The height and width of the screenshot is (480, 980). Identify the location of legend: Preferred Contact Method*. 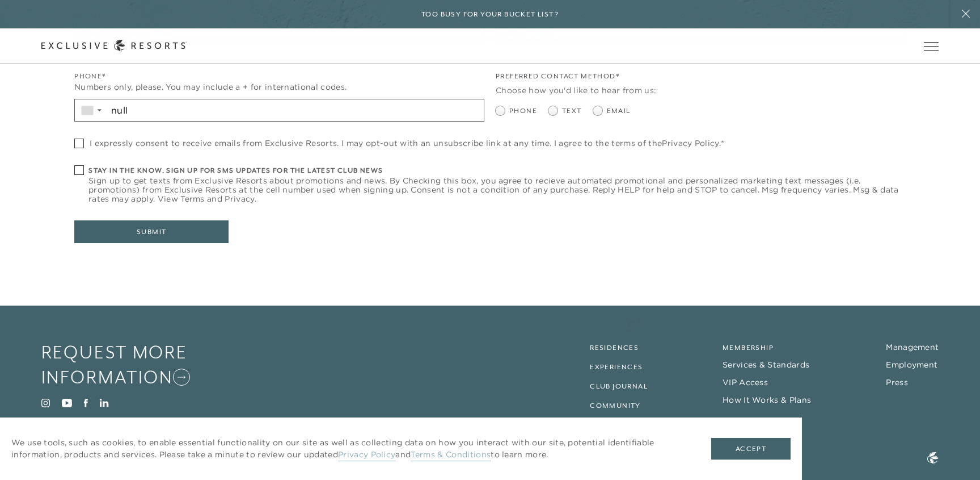
(558, 79).